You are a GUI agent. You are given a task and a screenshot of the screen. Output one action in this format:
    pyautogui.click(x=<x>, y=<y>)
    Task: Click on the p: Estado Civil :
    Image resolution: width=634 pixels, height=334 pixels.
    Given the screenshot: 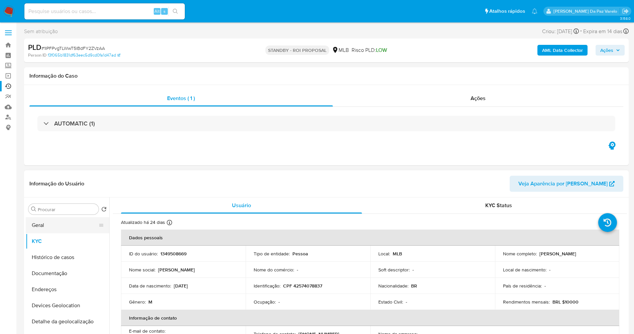 What is the action you would take?
    pyautogui.click(x=391, y=302)
    